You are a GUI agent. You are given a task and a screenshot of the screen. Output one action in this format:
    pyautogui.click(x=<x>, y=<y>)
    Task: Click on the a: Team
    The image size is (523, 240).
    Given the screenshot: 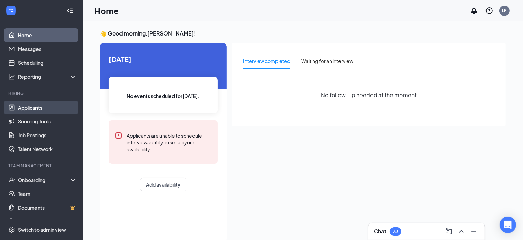 What is the action you would take?
    pyautogui.click(x=47, y=194)
    